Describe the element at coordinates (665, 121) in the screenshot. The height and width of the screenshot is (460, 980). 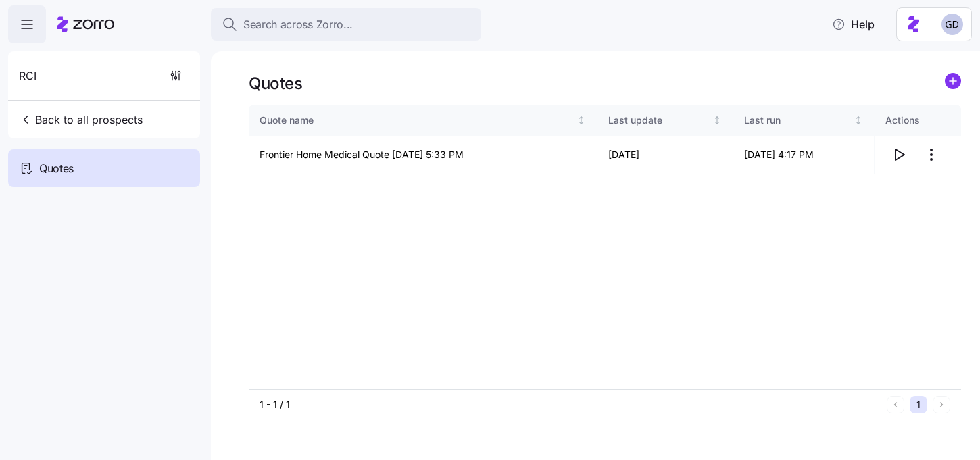
I see `th: Last updateNot sorted` at that location.